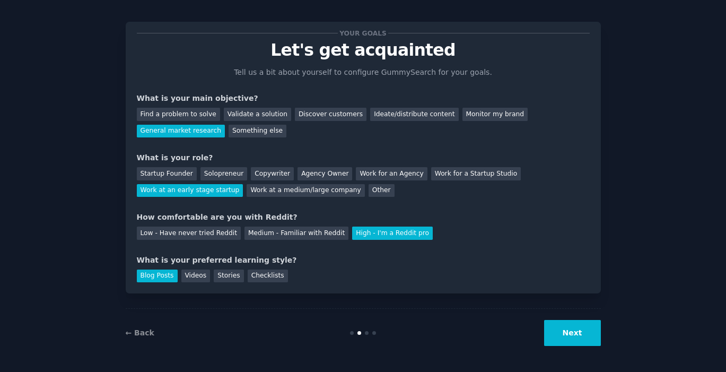  I want to click on div: Agency Owner, so click(325, 173).